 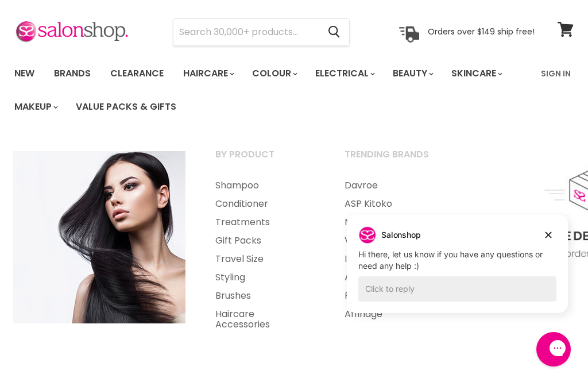 I want to click on div: Campaign message, so click(x=119, y=51).